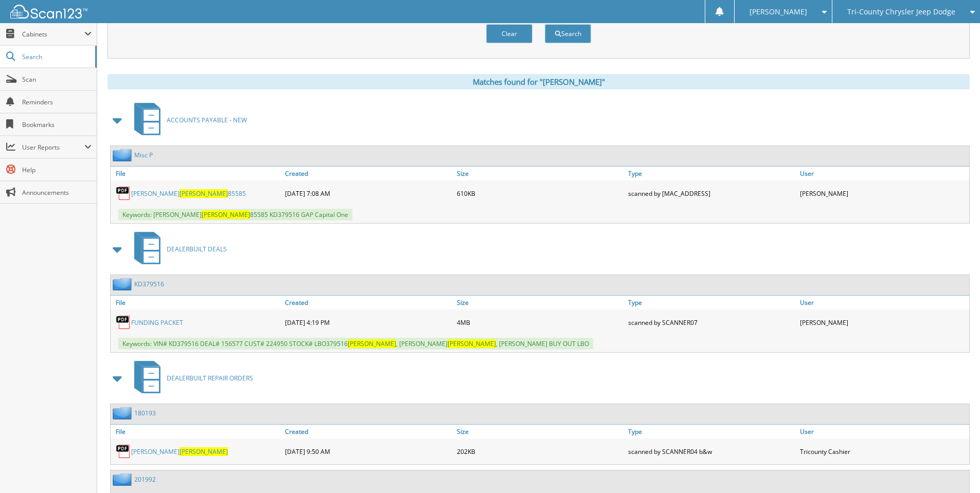 The width and height of the screenshot is (980, 493). Describe the element at coordinates (145, 413) in the screenshot. I see `a: 180193` at that location.